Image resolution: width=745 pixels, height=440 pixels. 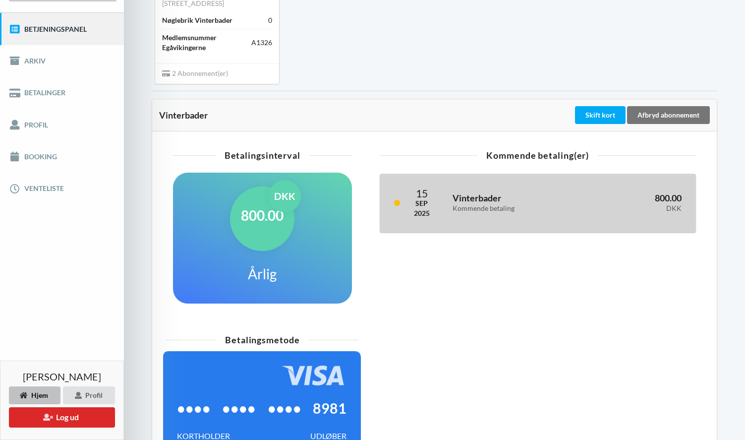 What do you see at coordinates (195, 73) in the screenshot?
I see `span: 2 Abonnement(er)` at bounding box center [195, 73].